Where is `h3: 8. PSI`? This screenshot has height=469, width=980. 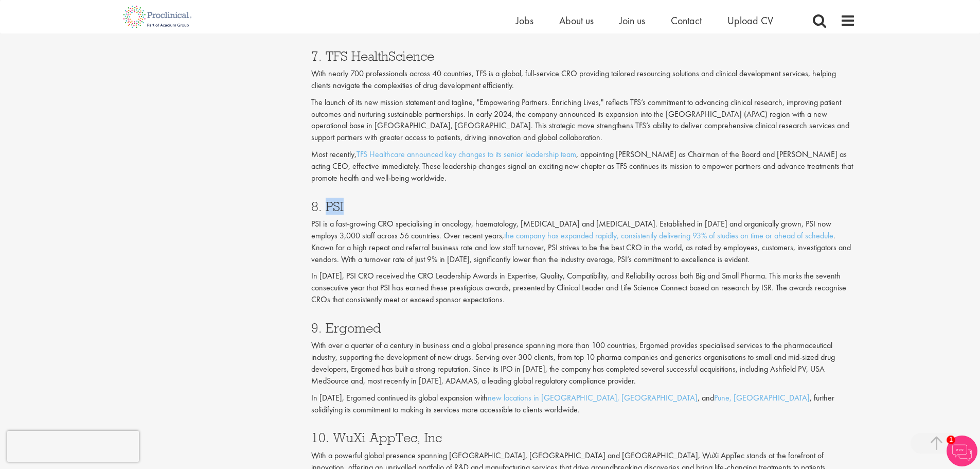
h3: 8. PSI is located at coordinates (583, 207).